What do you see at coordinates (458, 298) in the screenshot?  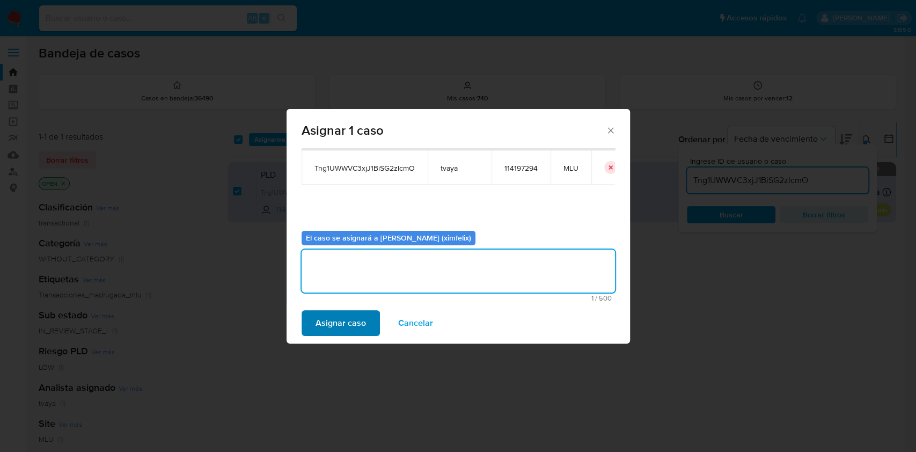 I see `span: Máximo 500 caracteres` at bounding box center [458, 298].